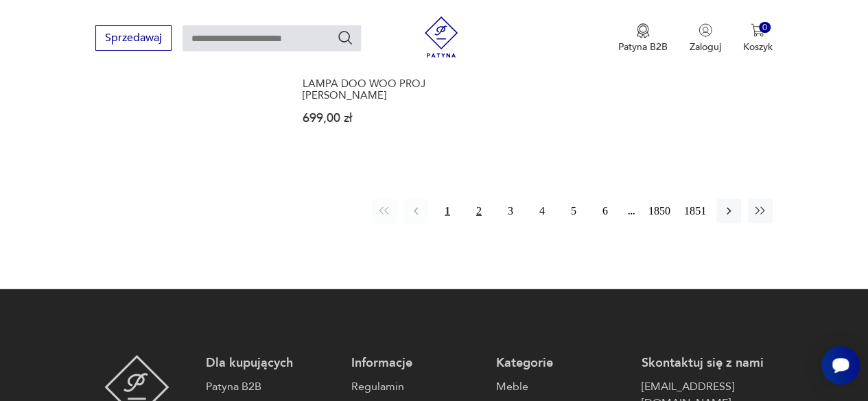 The width and height of the screenshot is (868, 401). Describe the element at coordinates (706, 363) in the screenshot. I see `p: Skontaktuj się z nami` at that location.